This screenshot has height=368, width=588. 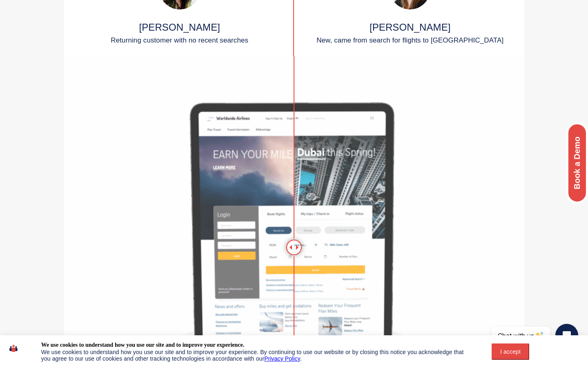 What do you see at coordinates (13, 348) in the screenshot?
I see `img: icon` at bounding box center [13, 348].